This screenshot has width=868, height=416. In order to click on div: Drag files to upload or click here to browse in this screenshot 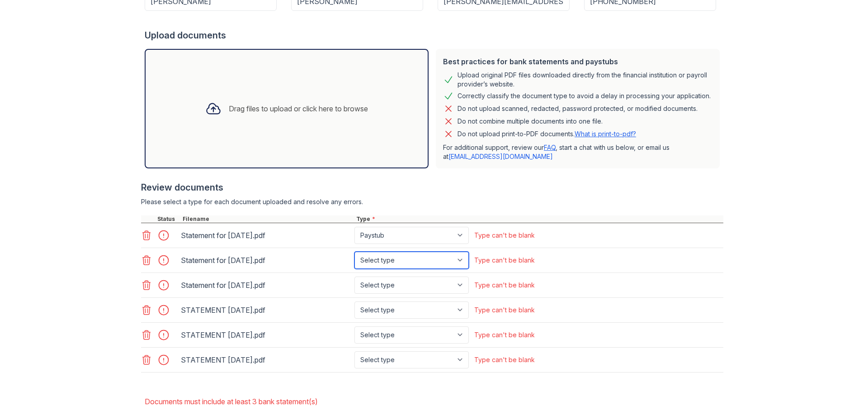, I will do `click(298, 109)`.